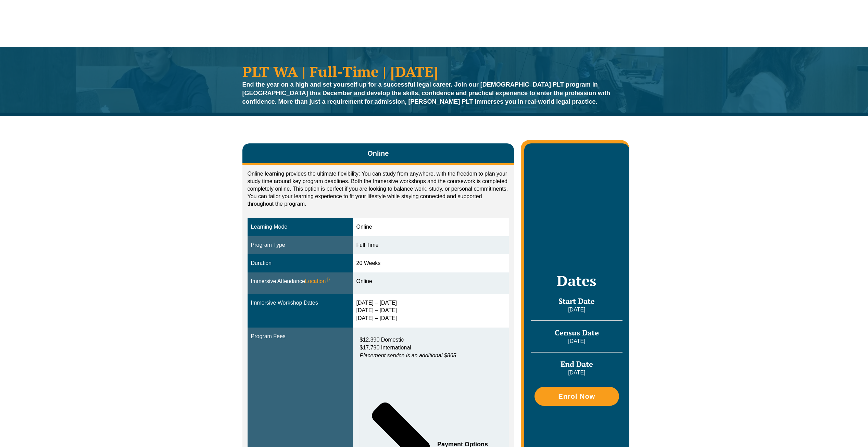  I want to click on span: $12,390 Domestic, so click(381, 340).